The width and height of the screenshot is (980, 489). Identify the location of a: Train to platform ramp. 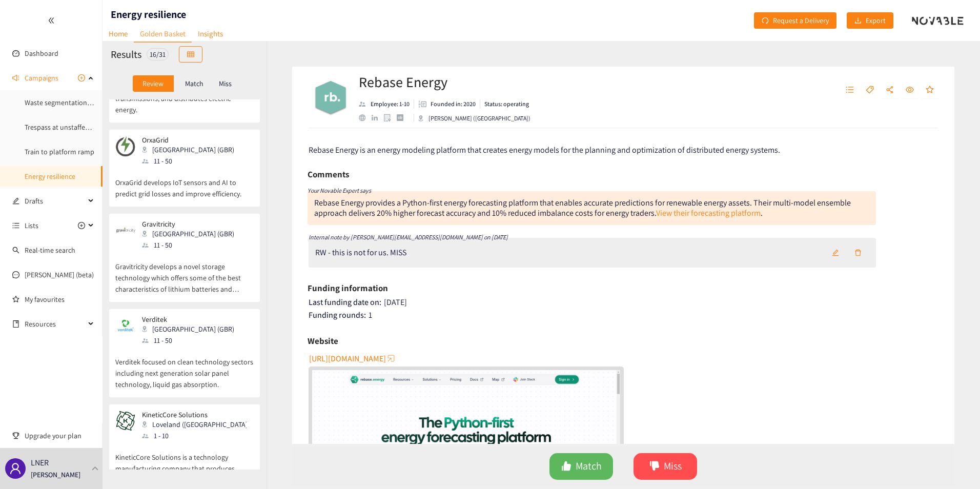
(60, 152).